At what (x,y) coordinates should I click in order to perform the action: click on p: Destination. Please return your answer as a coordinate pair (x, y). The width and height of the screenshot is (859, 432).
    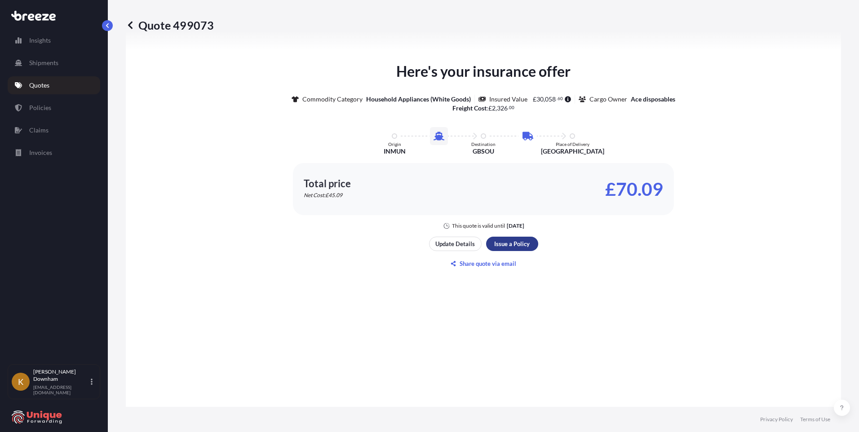
    Looking at the image, I should click on (483, 144).